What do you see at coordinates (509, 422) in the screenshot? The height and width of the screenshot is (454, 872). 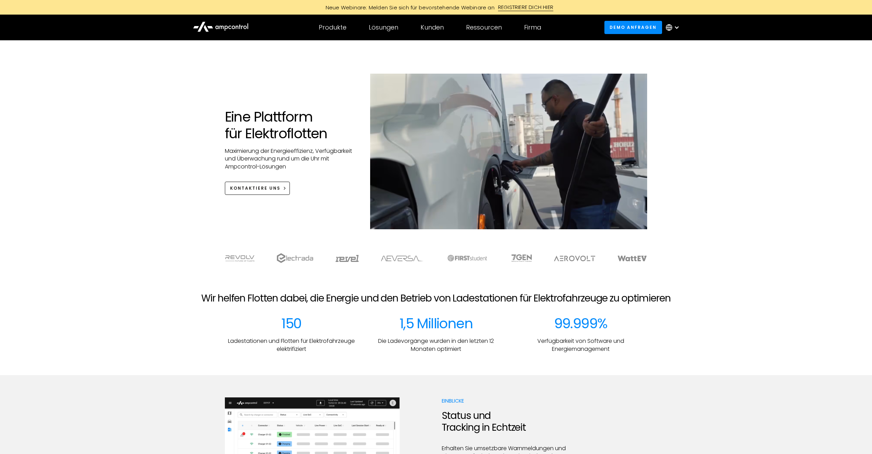 I see `h2: Status und Tracking in Echtzeit` at bounding box center [509, 422].